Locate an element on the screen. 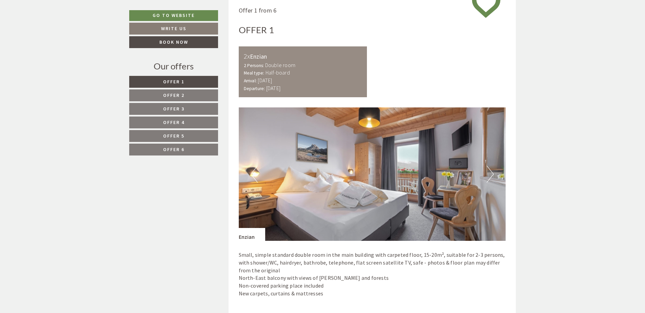 The width and height of the screenshot is (645, 313). div: Offer 1 is located at coordinates (256, 30).